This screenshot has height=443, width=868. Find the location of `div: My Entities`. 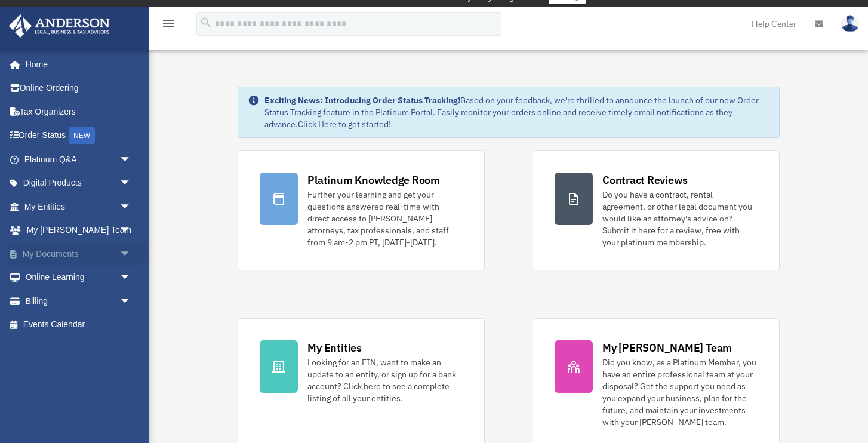

div: My Entities is located at coordinates (334, 347).